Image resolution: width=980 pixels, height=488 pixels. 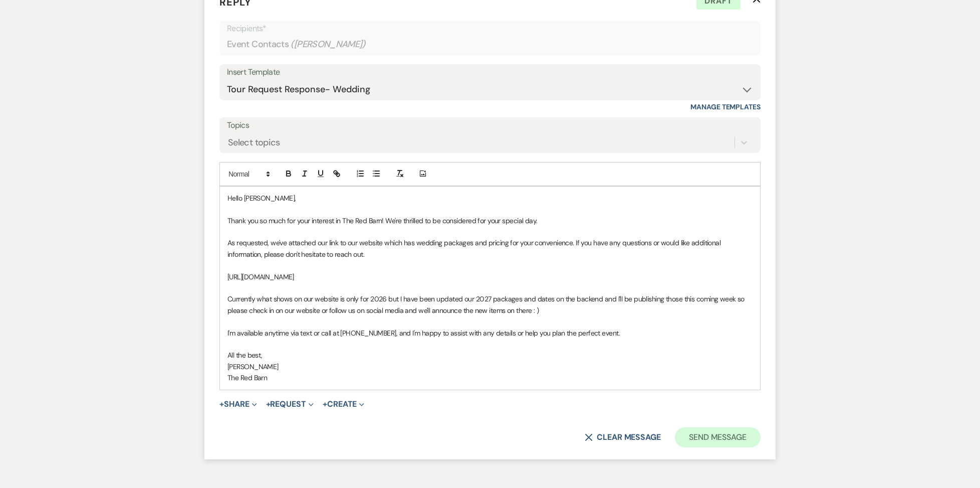 What do you see at coordinates (717, 437) in the screenshot?
I see `button: Send Message` at bounding box center [717, 437].